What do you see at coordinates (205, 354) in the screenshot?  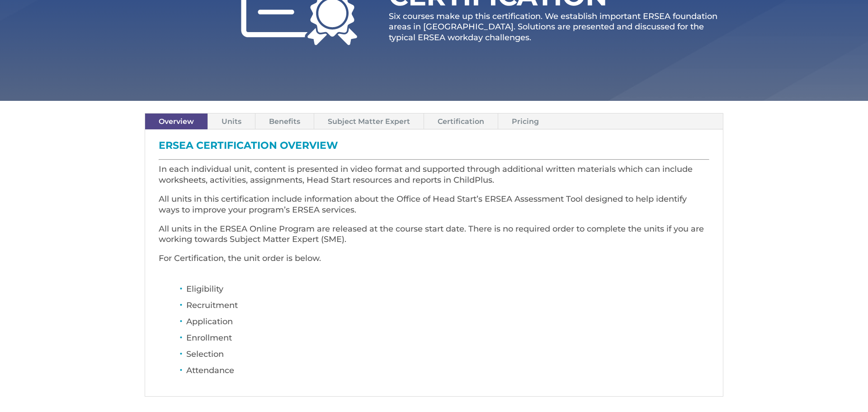 I see `span: Selection` at bounding box center [205, 354].